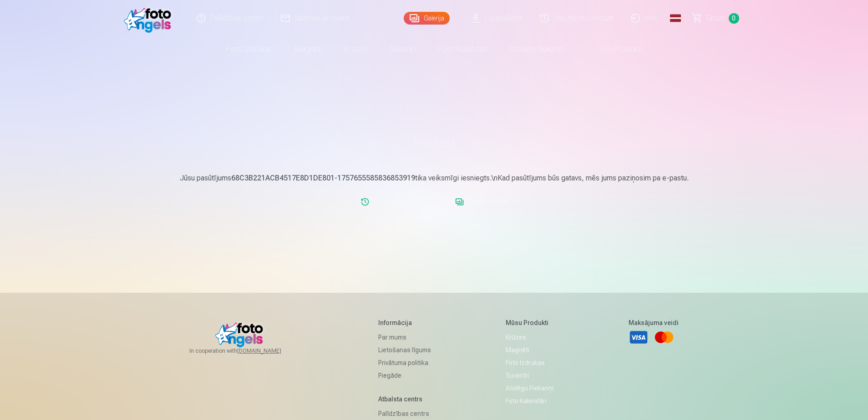 The image size is (868, 420). I want to click on span: In cooperation with, so click(246, 352).